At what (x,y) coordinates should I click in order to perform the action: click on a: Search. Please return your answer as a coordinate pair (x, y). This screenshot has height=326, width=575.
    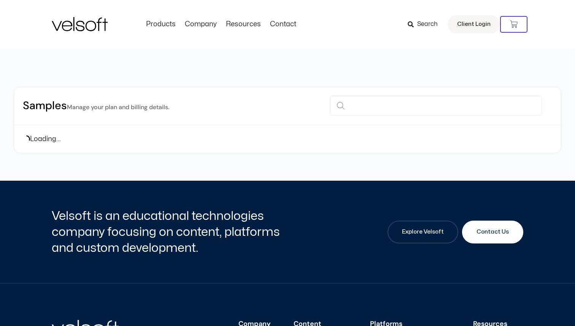
    Looking at the image, I should click on (425, 24).